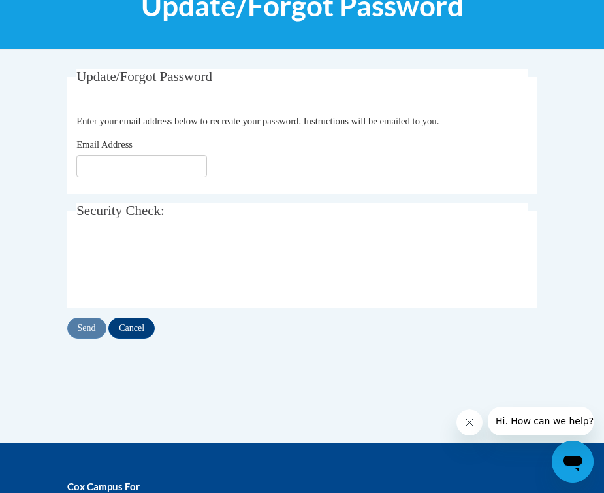 Image resolution: width=604 pixels, height=493 pixels. Describe the element at coordinates (131, 328) in the screenshot. I see `input: Cancel` at that location.